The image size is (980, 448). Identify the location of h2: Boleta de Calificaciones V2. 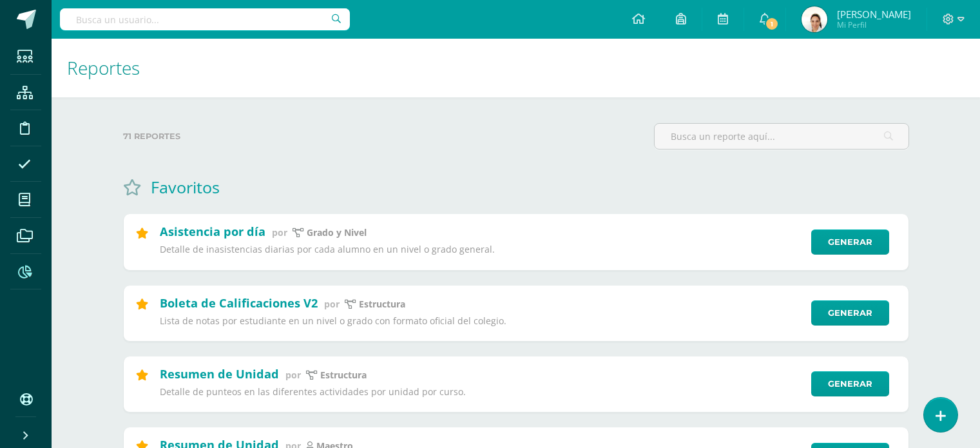
(239, 303).